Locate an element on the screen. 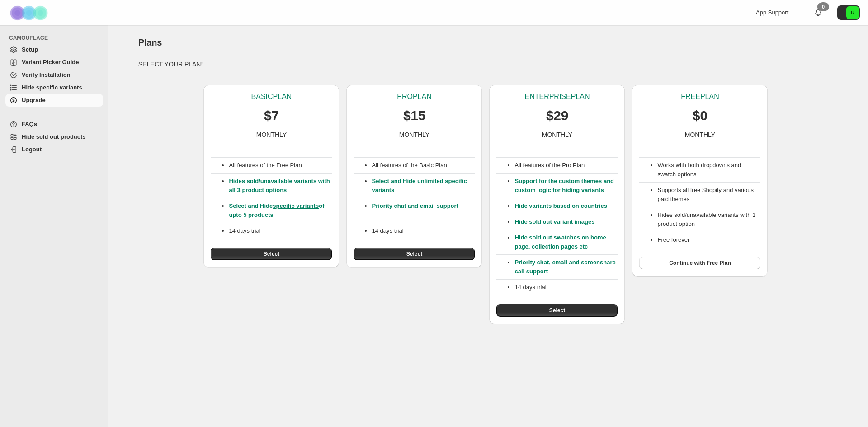 This screenshot has width=868, height=427. a: Variant Picker Guide is located at coordinates (54, 62).